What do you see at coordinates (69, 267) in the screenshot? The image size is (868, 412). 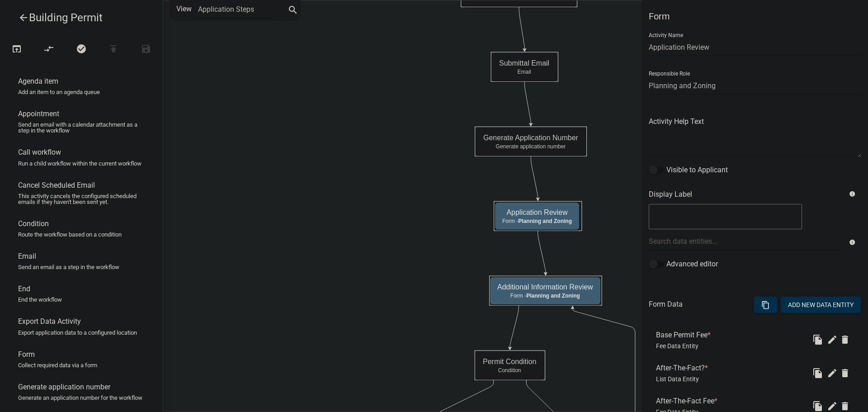 I see `p: Send an email as a step in the workflow` at bounding box center [69, 267].